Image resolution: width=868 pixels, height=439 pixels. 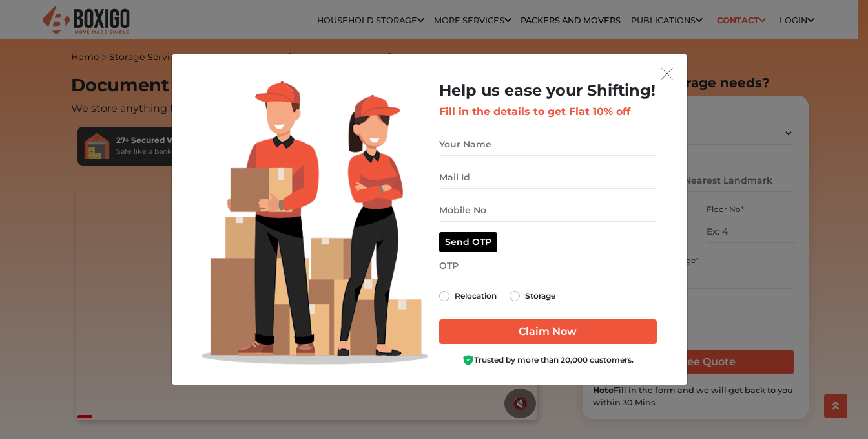 I want to click on img: Lead Welcome Image, so click(x=315, y=223).